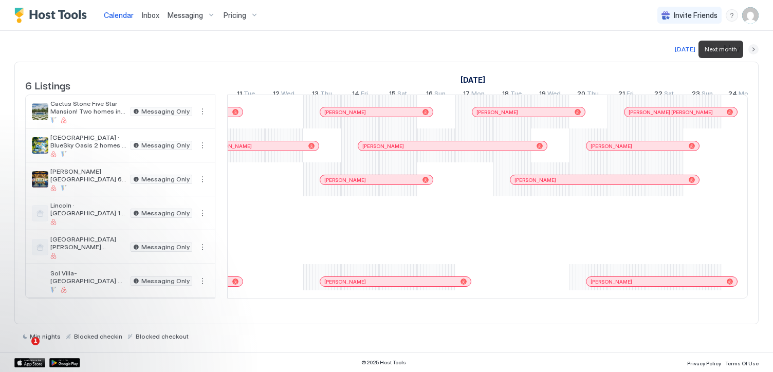 This screenshot has width=773, height=372. What do you see at coordinates (30, 363) in the screenshot?
I see `div: App Store` at bounding box center [30, 363].